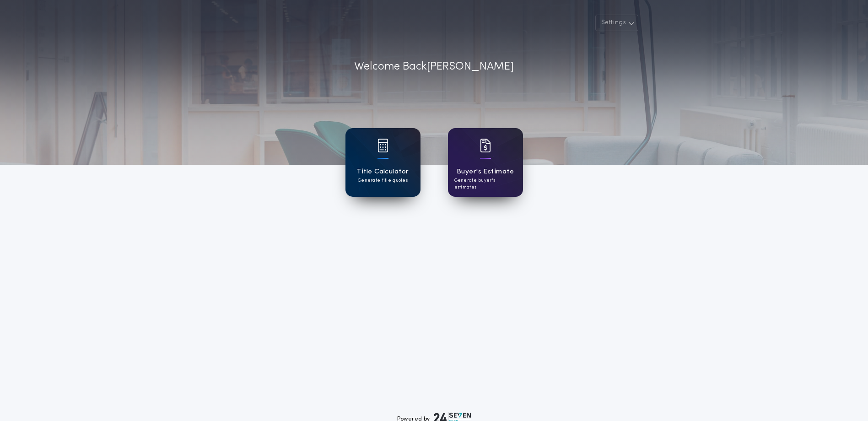 This screenshot has width=868, height=421. Describe the element at coordinates (383, 162) in the screenshot. I see `a: card iconTitle CalculatorGenerate title quotes` at that location.